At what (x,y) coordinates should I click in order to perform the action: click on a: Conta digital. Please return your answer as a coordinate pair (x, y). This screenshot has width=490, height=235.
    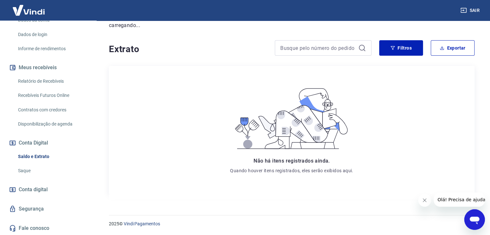
    Looking at the image, I should click on (48, 190).